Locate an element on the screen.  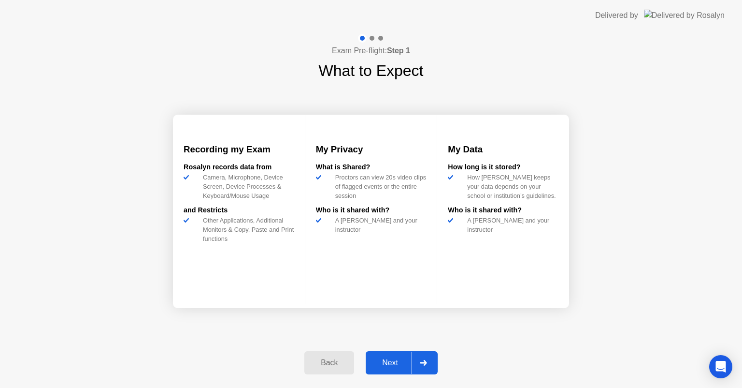
h3: My Privacy is located at coordinates (371, 149).